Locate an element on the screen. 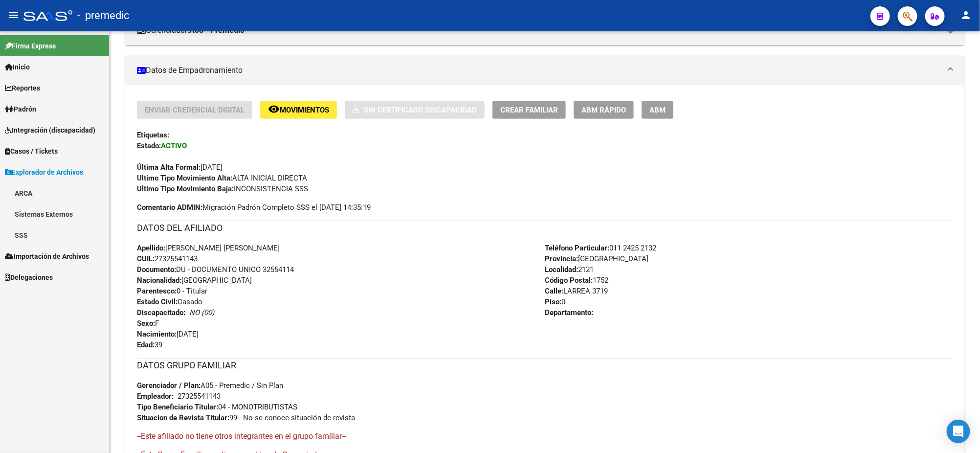 This screenshot has width=980, height=453. strong: Comentario ADMIN: is located at coordinates (170, 207).